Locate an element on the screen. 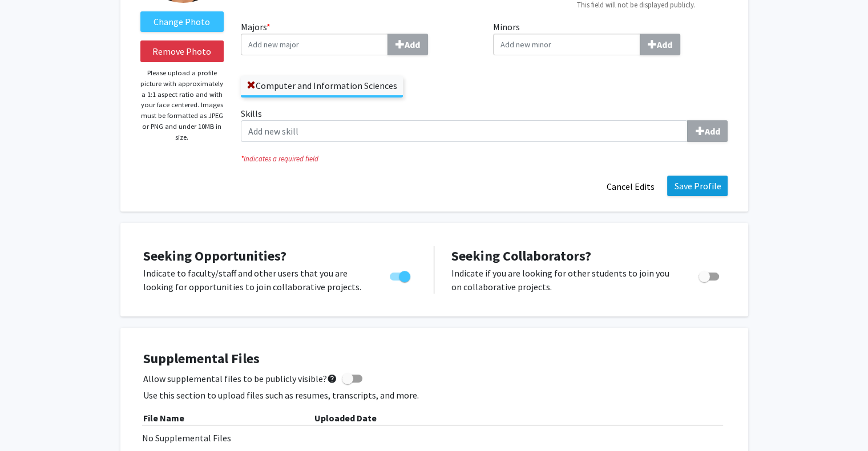 The width and height of the screenshot is (868, 451). label: Skills is located at coordinates (484, 124).